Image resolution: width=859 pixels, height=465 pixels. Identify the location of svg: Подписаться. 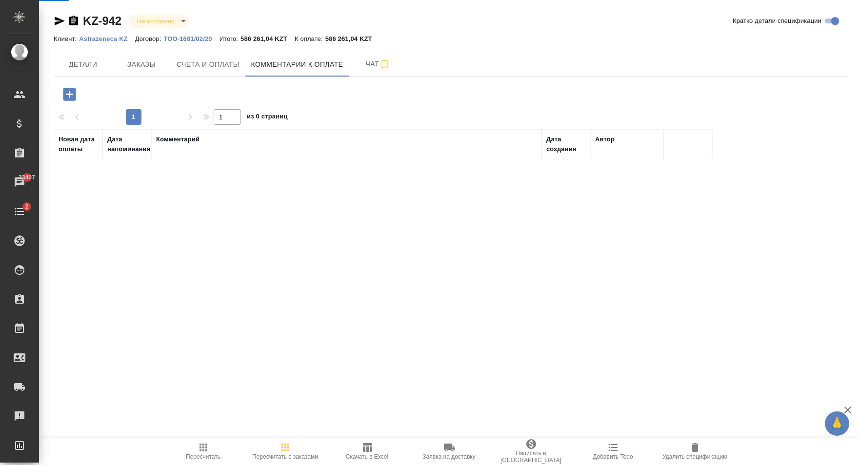
(385, 64).